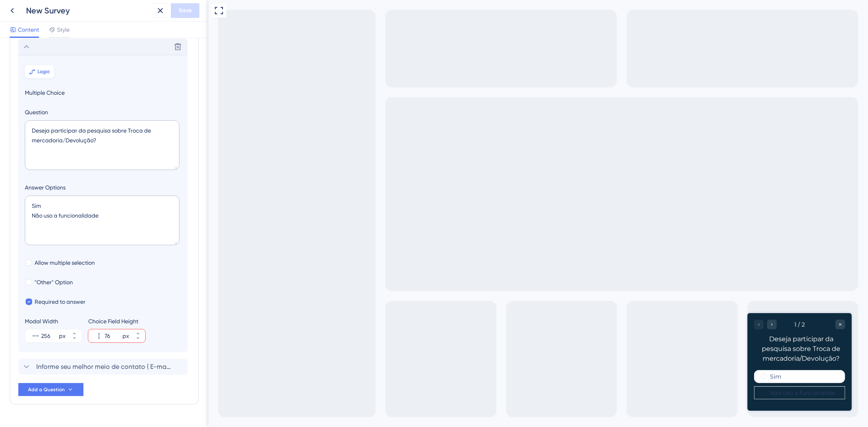 The height and width of the screenshot is (427, 868). Describe the element at coordinates (64, 30) in the screenshot. I see `span: Style` at that location.